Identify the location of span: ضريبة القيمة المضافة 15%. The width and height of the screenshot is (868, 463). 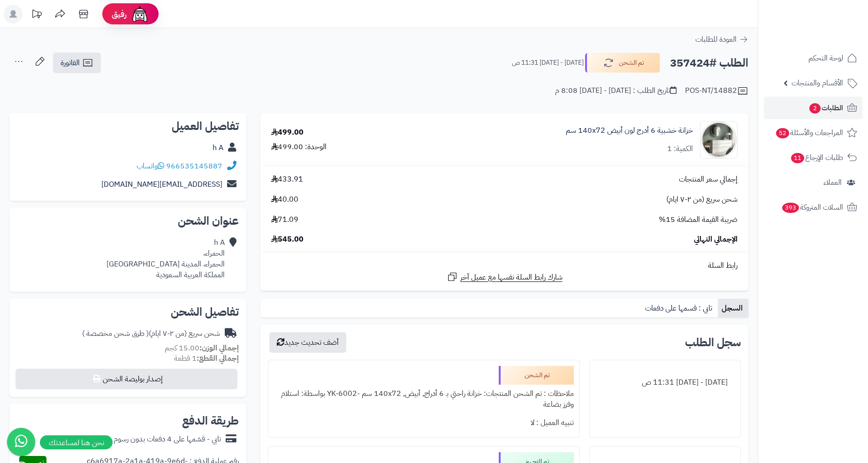
(698, 219).